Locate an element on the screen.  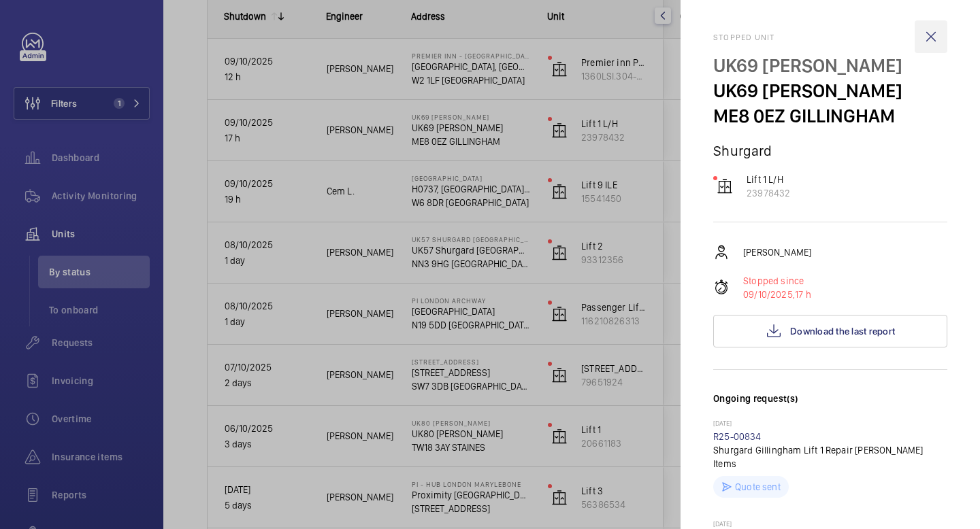
a: R25-00834 is located at coordinates (736, 437).